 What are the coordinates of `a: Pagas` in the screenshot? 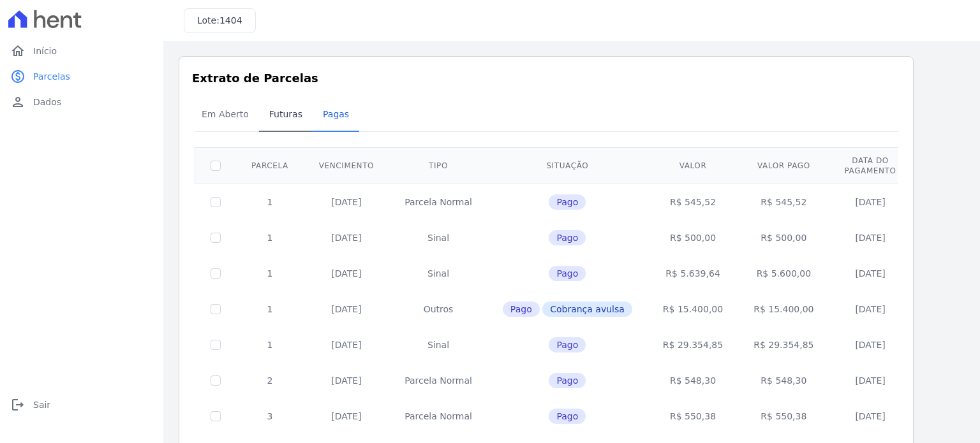 It's located at (336, 115).